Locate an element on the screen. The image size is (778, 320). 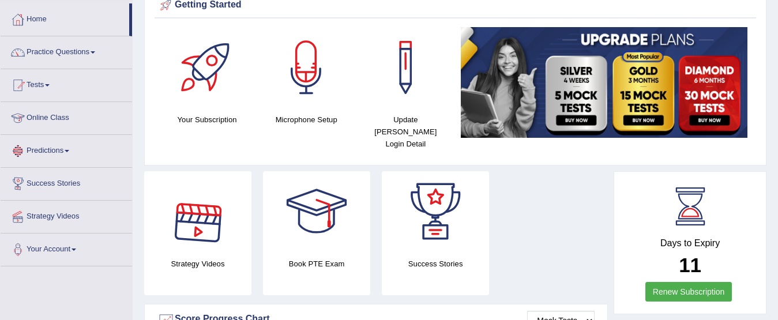
h4: Strategy Videos is located at coordinates (198, 264).